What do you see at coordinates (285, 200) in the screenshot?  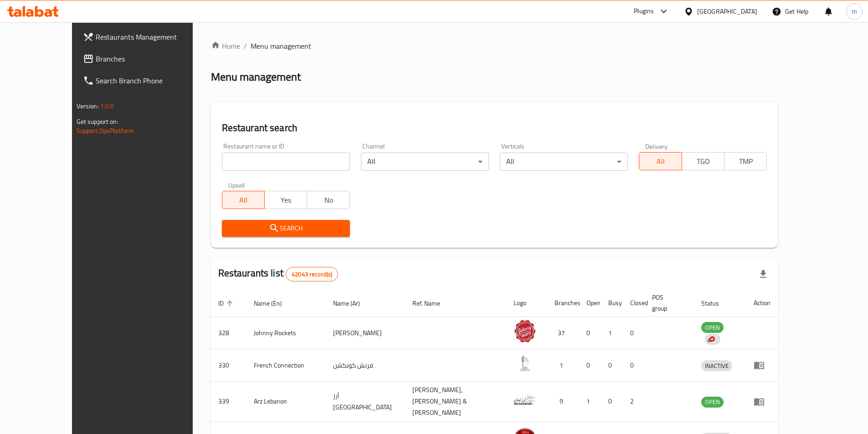 I see `button: Yes` at bounding box center [285, 200].